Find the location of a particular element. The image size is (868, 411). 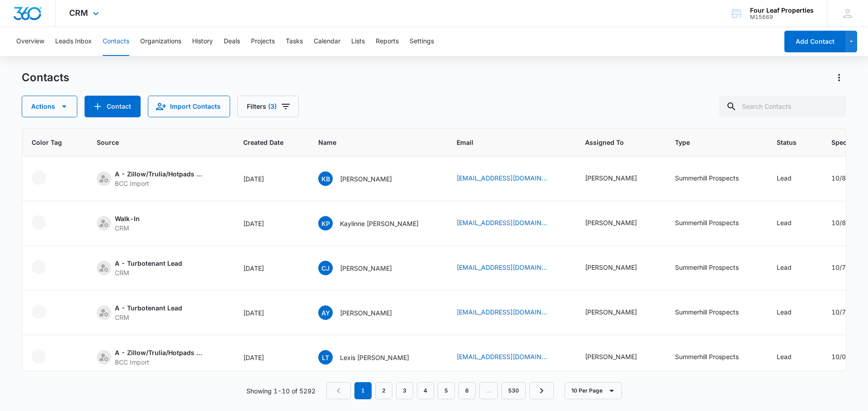

div: Name - Anna Young - Select to Edit Field is located at coordinates (363, 313).